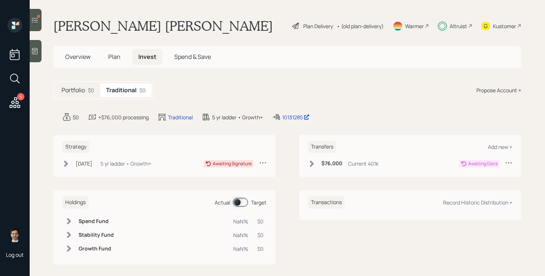 This screenshot has width=545, height=276. I want to click on div: Traditional, so click(180, 117).